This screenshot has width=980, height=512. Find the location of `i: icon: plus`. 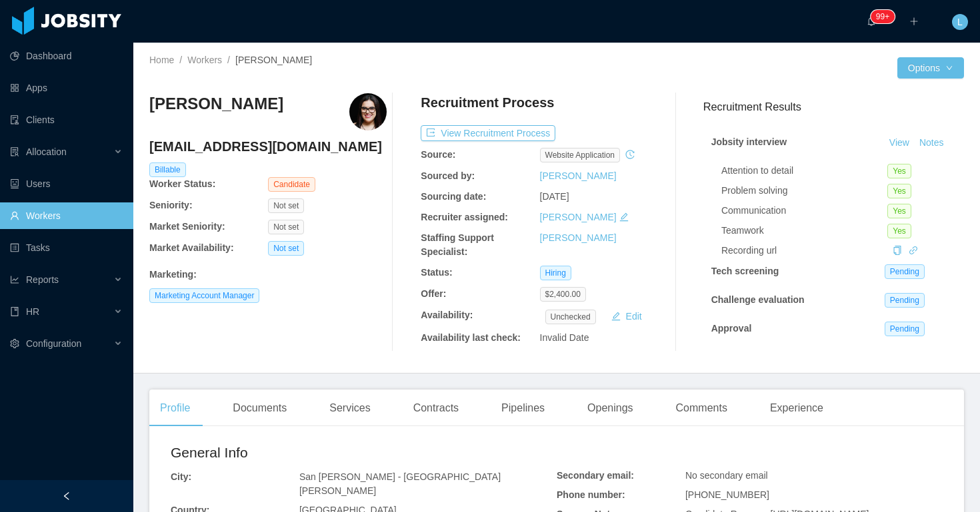

i: icon: plus is located at coordinates (914, 21).